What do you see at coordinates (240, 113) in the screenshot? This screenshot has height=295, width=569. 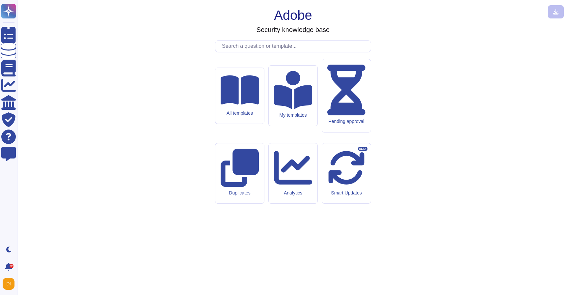 I see `div: All templates` at bounding box center [240, 113].